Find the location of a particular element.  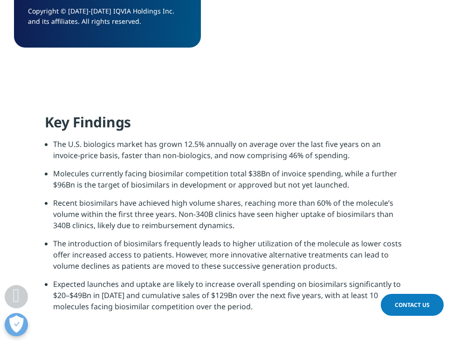

li: The introduction of biosimilars frequently leads to higher utilization of the molecule as lower c... is located at coordinates (231, 258).